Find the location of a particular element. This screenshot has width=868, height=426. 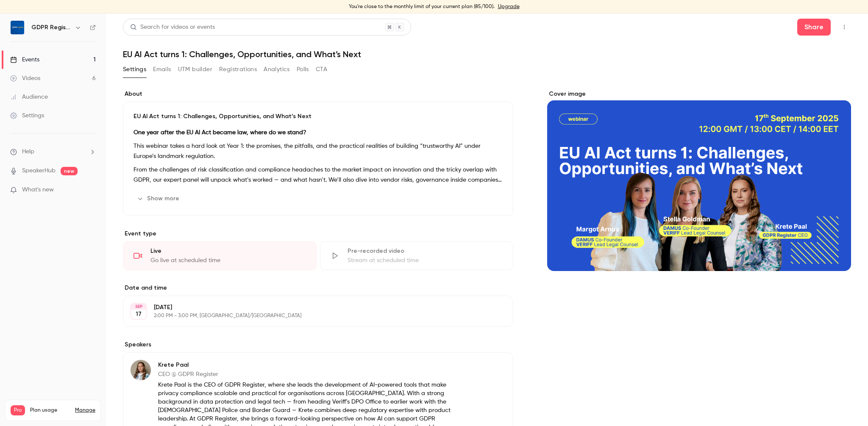

span: What's new is located at coordinates (38, 190).